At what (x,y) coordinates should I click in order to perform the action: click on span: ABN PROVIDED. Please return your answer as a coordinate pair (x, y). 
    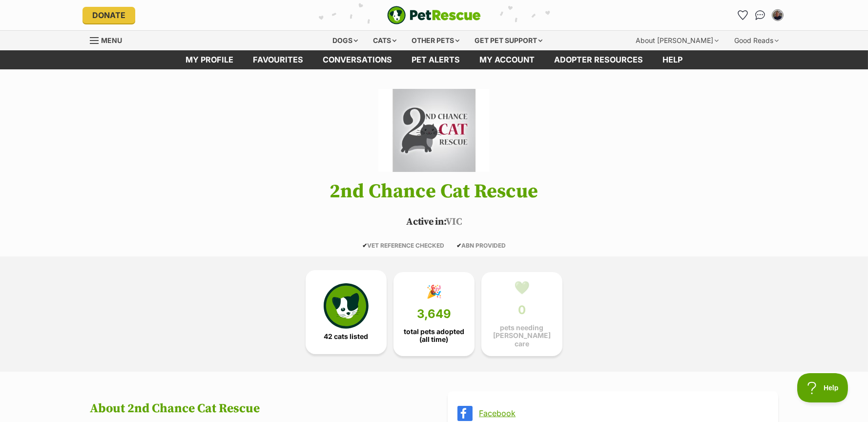
    Looking at the image, I should click on (481, 245).